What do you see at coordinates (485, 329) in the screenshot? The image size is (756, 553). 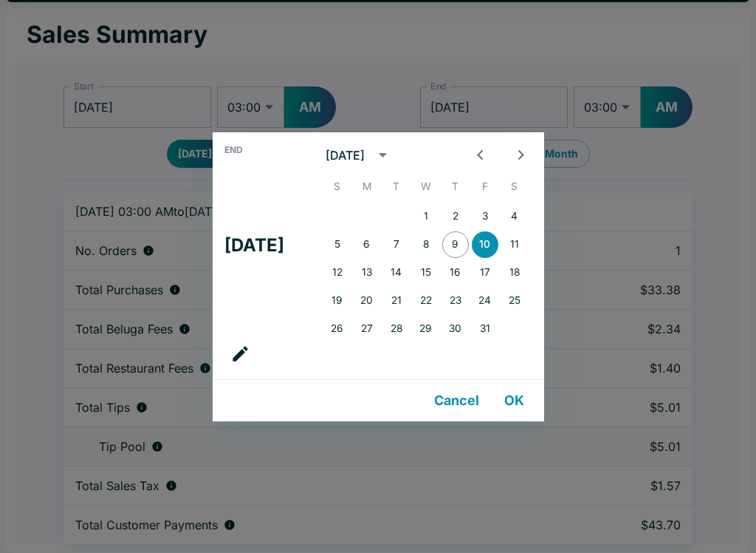 I see `button: 31` at bounding box center [485, 329].